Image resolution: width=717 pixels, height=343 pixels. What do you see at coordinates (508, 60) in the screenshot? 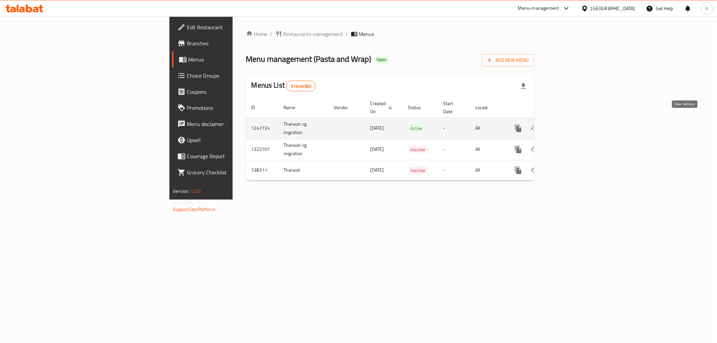
I see `button: Add New Menu` at bounding box center [508, 60].